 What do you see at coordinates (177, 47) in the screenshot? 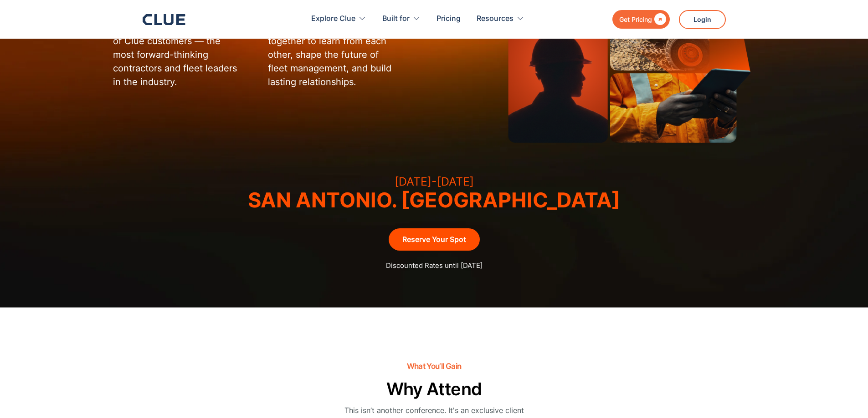
I see `p: Fleet Forward 2026 brings together an exclusive group of Clue customers — the most forward-thinki...` at bounding box center [177, 47].